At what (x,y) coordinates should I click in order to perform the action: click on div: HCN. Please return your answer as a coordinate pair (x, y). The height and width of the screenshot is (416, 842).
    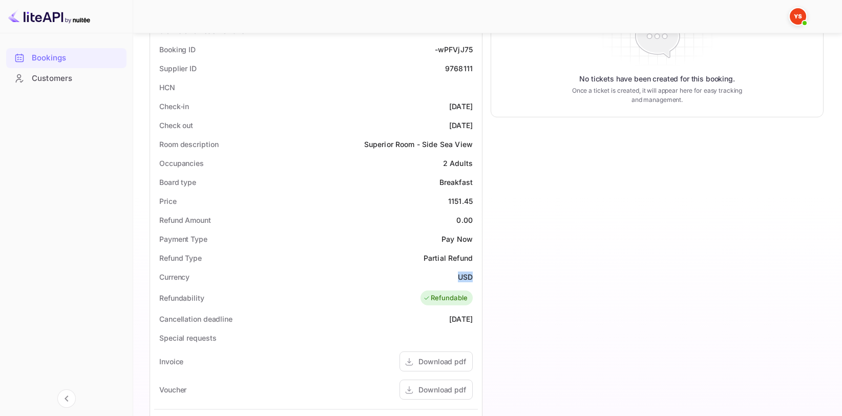
    Looking at the image, I should click on (167, 87).